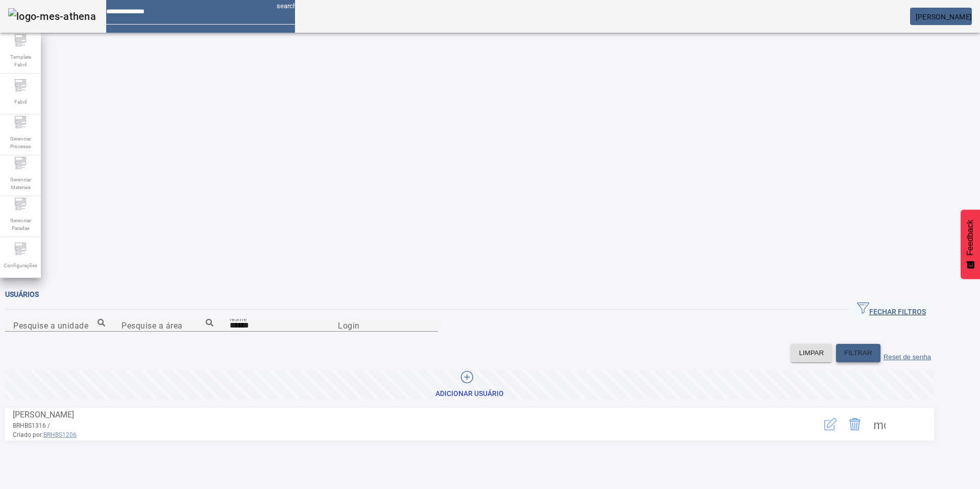 The height and width of the screenshot is (489, 980). What do you see at coordinates (469, 394) in the screenshot?
I see `div: Adicionar Usuário` at bounding box center [469, 394].